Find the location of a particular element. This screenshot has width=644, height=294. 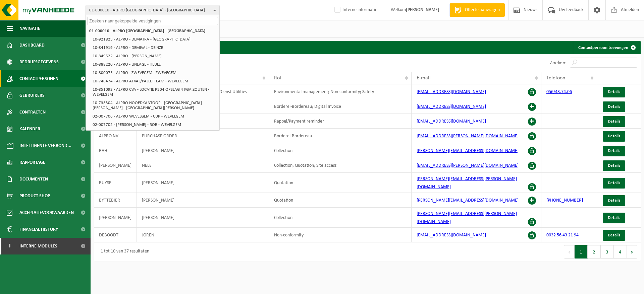

span: Rol is located at coordinates (277, 78).